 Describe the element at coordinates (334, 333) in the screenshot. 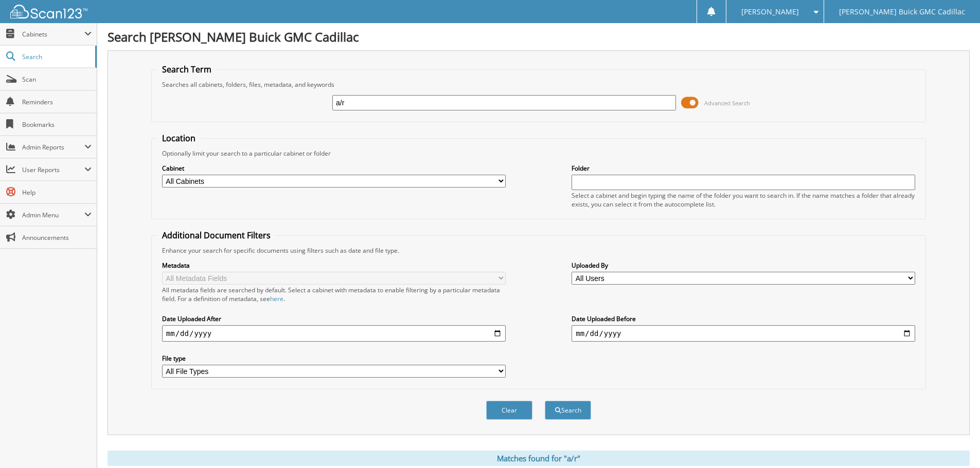

I see `input: start` at that location.